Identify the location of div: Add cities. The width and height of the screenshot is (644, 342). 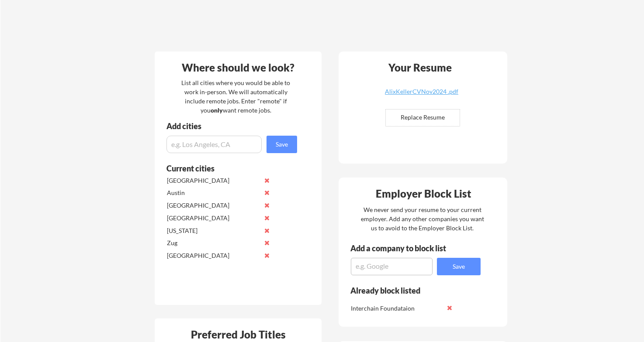
(232, 126).